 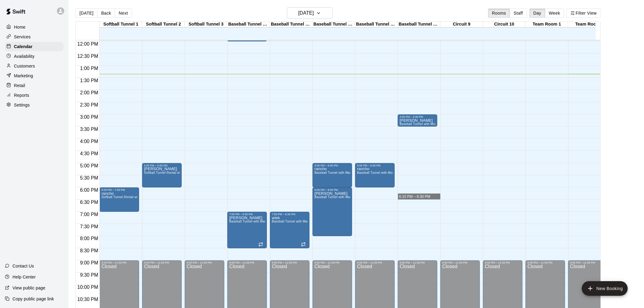 I want to click on a: Retail, so click(x=34, y=85).